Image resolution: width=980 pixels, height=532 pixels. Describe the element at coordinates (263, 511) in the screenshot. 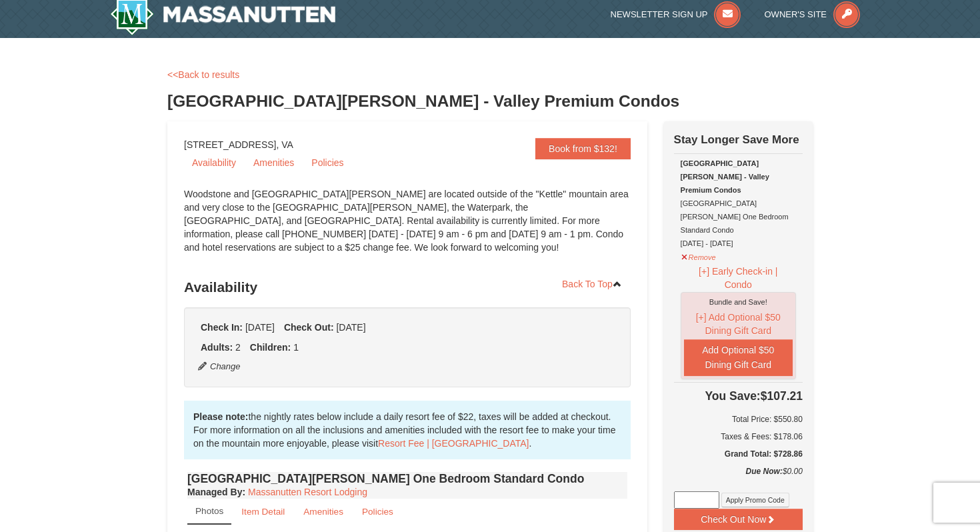

I see `small: Item Detail` at that location.